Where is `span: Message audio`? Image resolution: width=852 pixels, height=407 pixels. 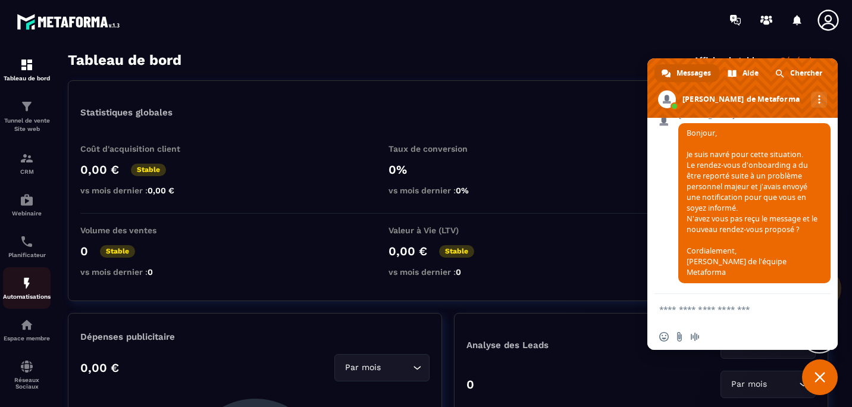
span: Message audio is located at coordinates (695, 337).